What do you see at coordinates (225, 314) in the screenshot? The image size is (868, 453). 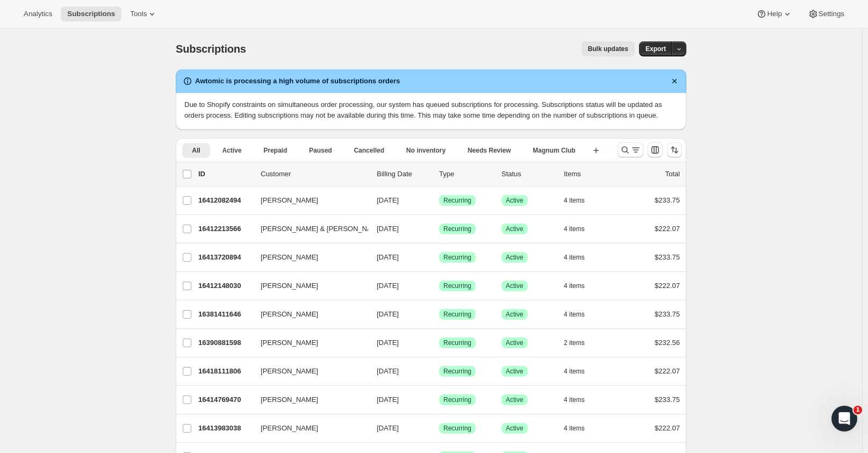 I see `p: 16381411646` at bounding box center [225, 314].